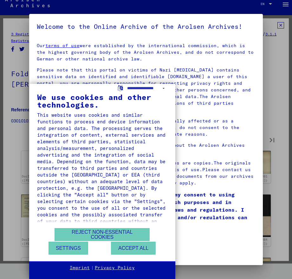 This screenshot has width=292, height=279. What do you see at coordinates (102, 101) in the screenshot?
I see `div: We use cookies and other technologies.` at bounding box center [102, 101].